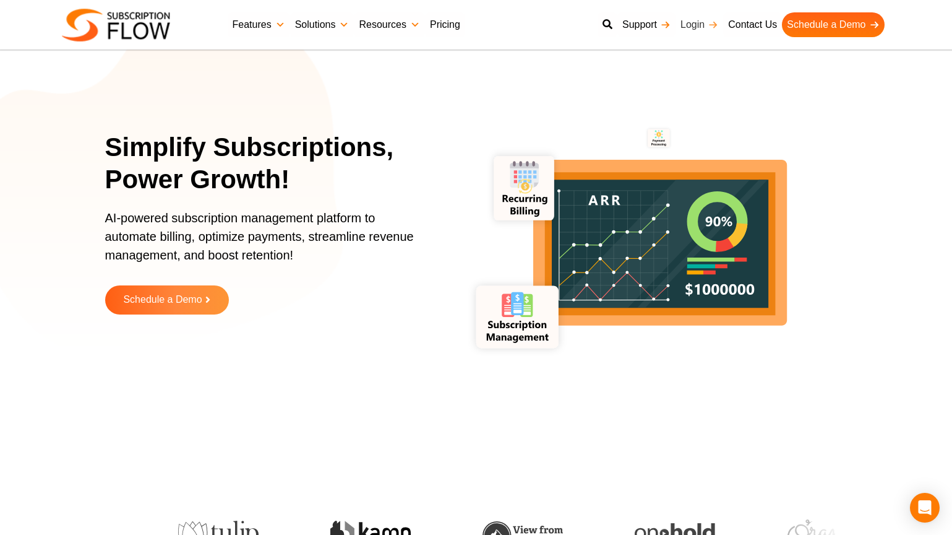  What do you see at coordinates (322, 25) in the screenshot?
I see `a: Solutions` at bounding box center [322, 25].